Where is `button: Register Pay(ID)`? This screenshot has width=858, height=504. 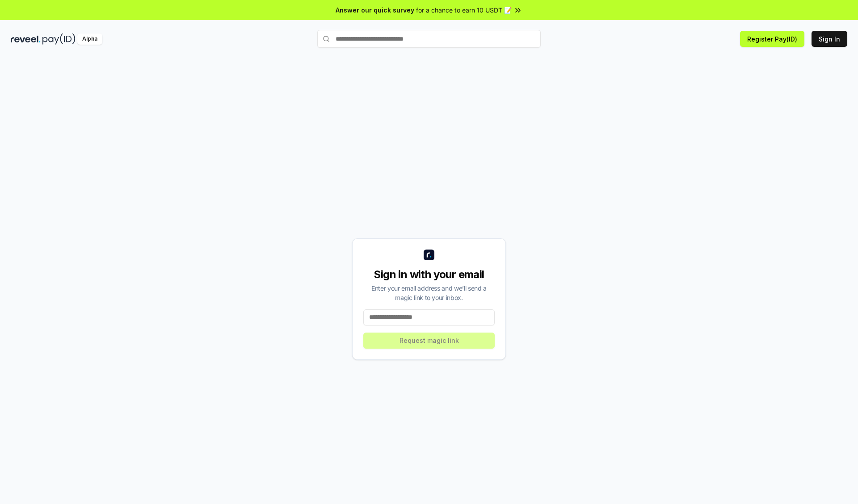
button: Register Pay(ID) is located at coordinates (772, 39).